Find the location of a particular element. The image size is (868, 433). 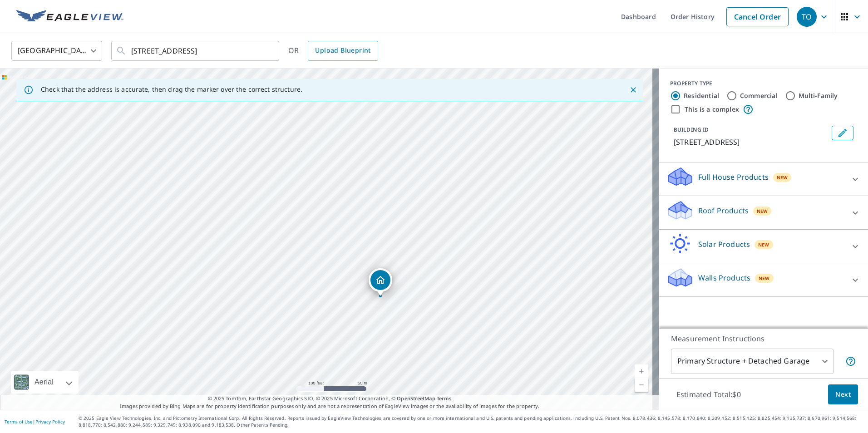

div: Primary Structure + Detached Garage is located at coordinates (752, 361).